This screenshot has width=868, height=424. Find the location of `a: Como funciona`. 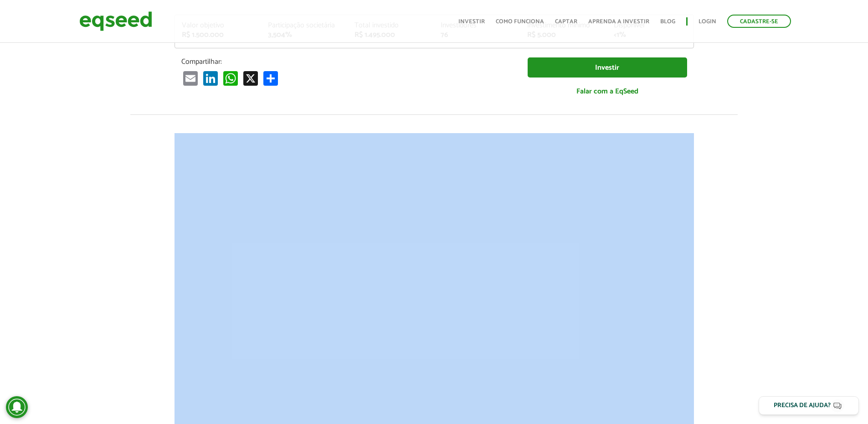

a: Como funciona is located at coordinates (520, 21).